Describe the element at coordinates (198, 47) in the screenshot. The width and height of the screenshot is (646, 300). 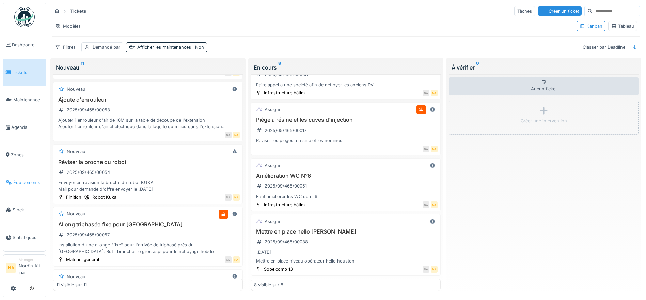
I see `span: : Non` at that location.